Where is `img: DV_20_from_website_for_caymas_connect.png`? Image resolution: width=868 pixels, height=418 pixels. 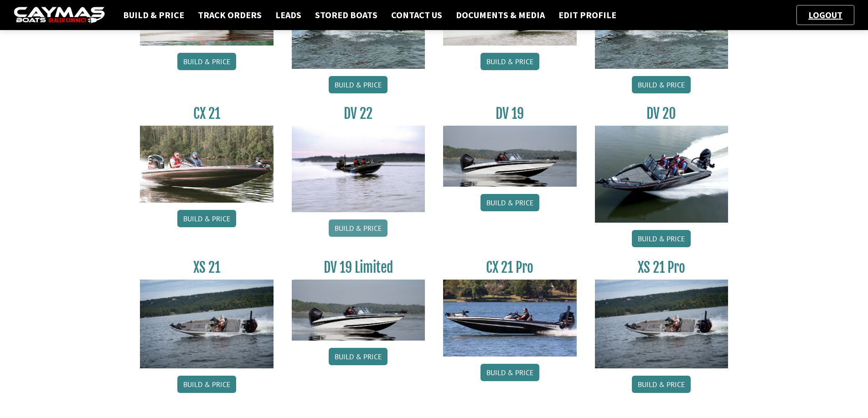 img: DV_20_from_website_for_caymas_connect.png is located at coordinates (661, 174).